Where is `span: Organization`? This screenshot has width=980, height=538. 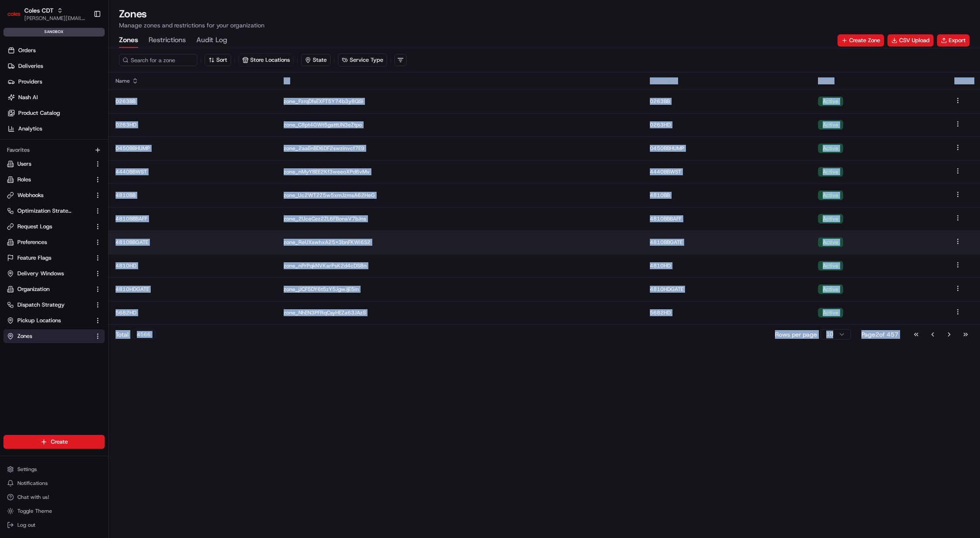
span: Organization is located at coordinates (34, 289).